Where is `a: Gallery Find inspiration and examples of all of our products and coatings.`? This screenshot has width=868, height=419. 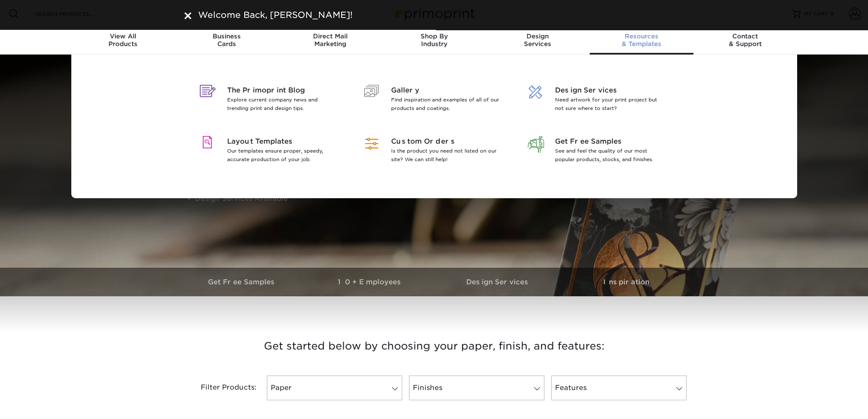
a: Gallery Find inspiration and examples of all of our products and coatings. is located at coordinates (434, 101).